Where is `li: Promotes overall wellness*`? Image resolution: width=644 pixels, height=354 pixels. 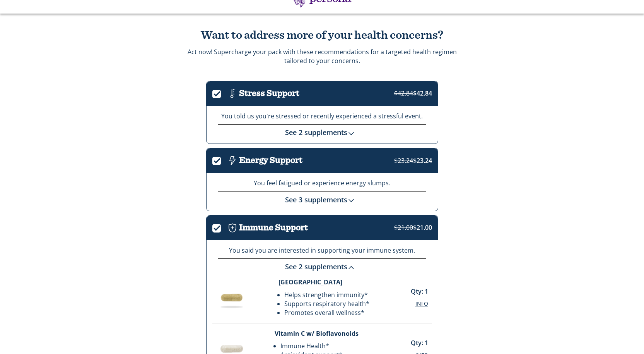
li: Promotes overall wellness* is located at coordinates (327, 313).